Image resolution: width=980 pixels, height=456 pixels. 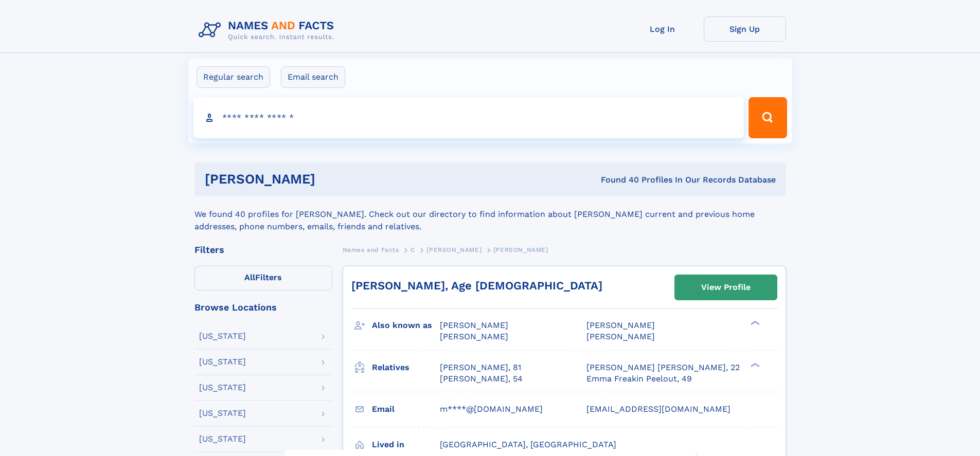 What do you see at coordinates (468, 118) in the screenshot?
I see `input: search input` at bounding box center [468, 118].